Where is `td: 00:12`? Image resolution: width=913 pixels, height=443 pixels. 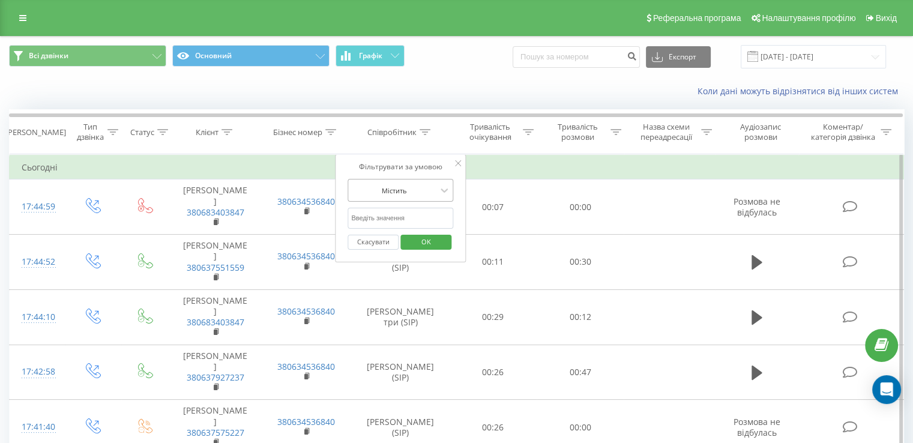
td: 00:12 is located at coordinates (580, 317).